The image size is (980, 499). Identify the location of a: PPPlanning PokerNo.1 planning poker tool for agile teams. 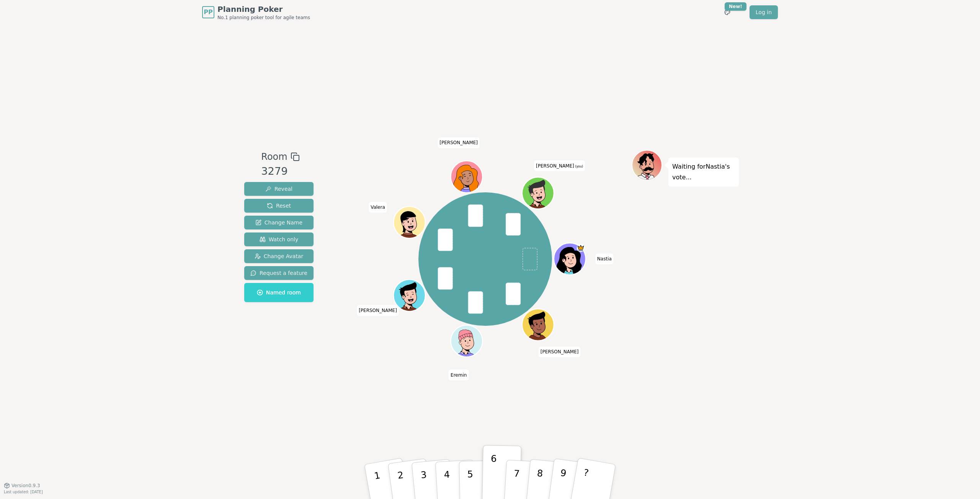
(256, 12).